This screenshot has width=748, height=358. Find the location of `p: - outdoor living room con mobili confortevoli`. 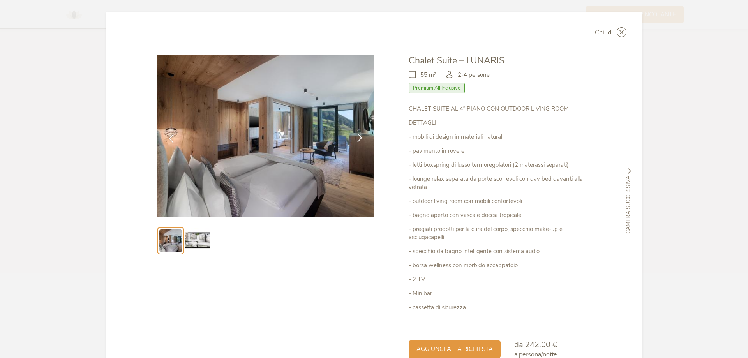

p: - outdoor living room con mobili confortevoli is located at coordinates (500, 201).